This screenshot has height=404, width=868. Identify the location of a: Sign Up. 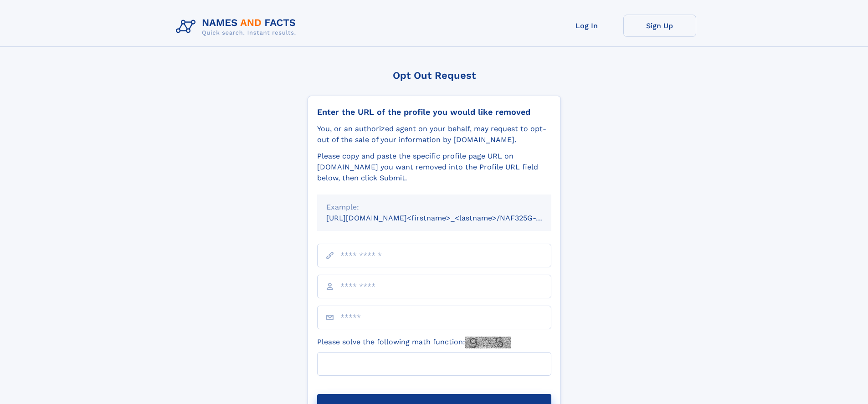
(660, 25).